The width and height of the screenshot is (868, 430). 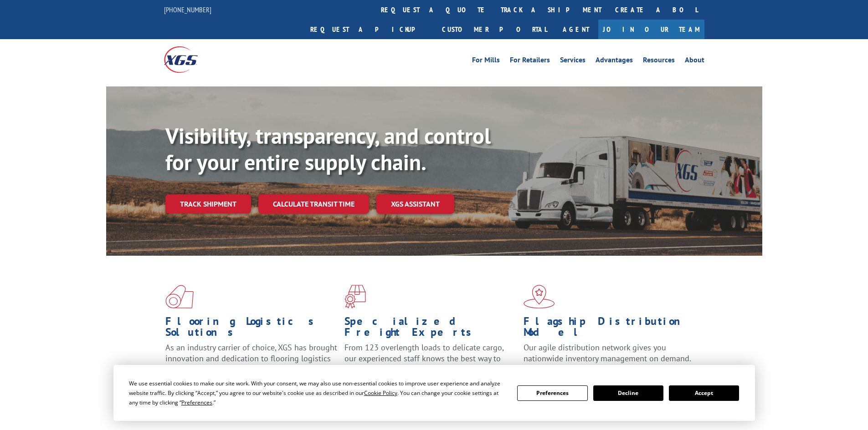 What do you see at coordinates (485, 61) in the screenshot?
I see `a: For Mills` at bounding box center [485, 61].